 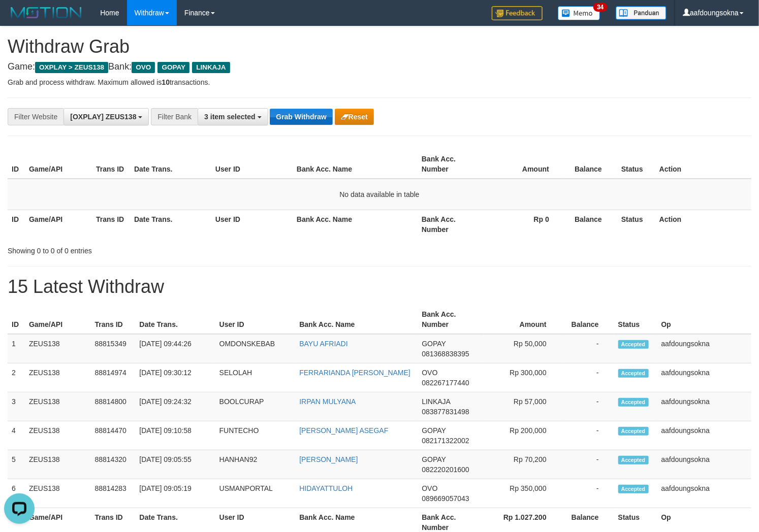 What do you see at coordinates (36, 116) in the screenshot?
I see `div: Filter Website` at bounding box center [36, 116].